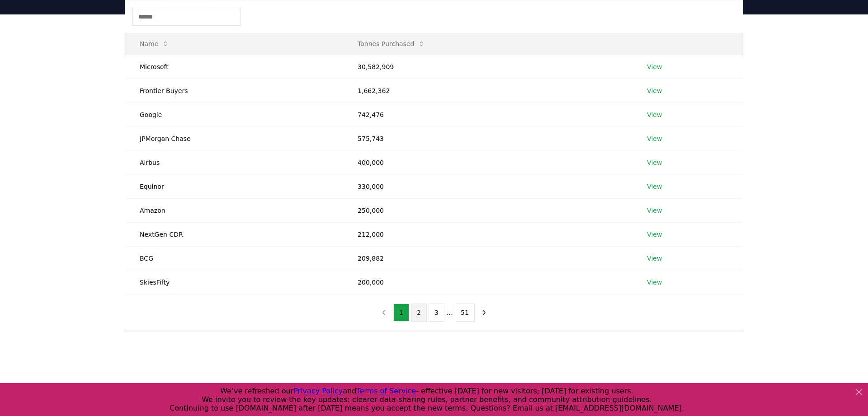 This screenshot has height=416, width=868. What do you see at coordinates (234, 91) in the screenshot?
I see `td: Frontier Buyers` at bounding box center [234, 91].